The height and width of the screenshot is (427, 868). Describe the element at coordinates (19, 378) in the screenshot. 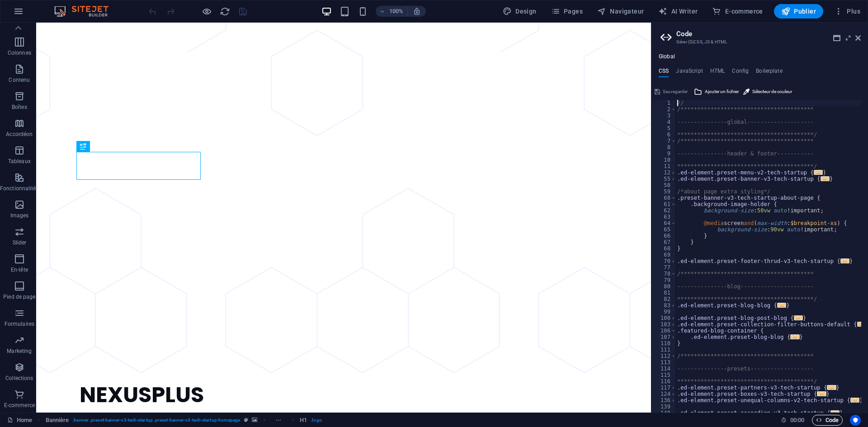

I see `p: Collections` at that location.